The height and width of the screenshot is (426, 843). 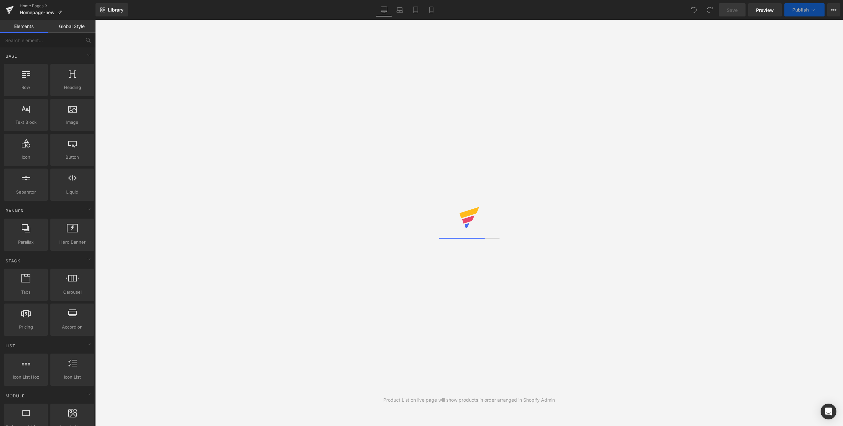 What do you see at coordinates (432, 10) in the screenshot?
I see `a: Mobile` at bounding box center [432, 10].